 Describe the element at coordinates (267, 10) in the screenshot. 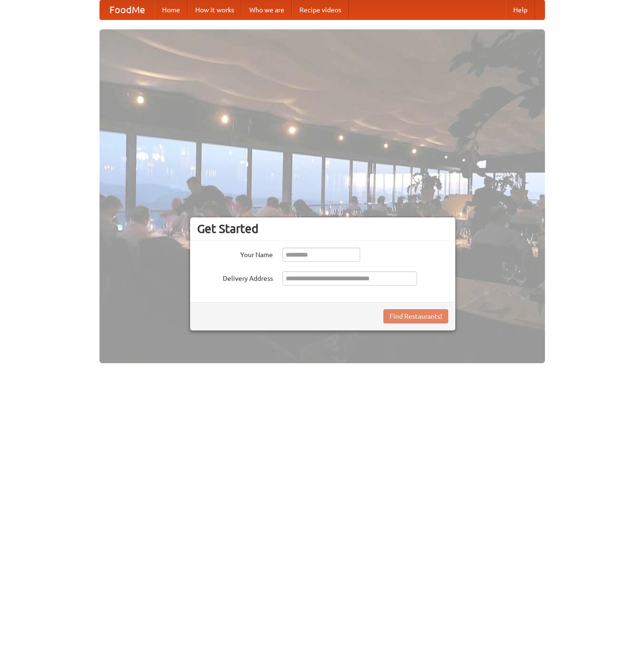

I see `a: Who we are` at that location.